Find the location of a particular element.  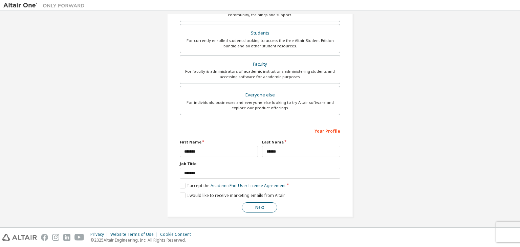

div: Students is located at coordinates (260, 33).